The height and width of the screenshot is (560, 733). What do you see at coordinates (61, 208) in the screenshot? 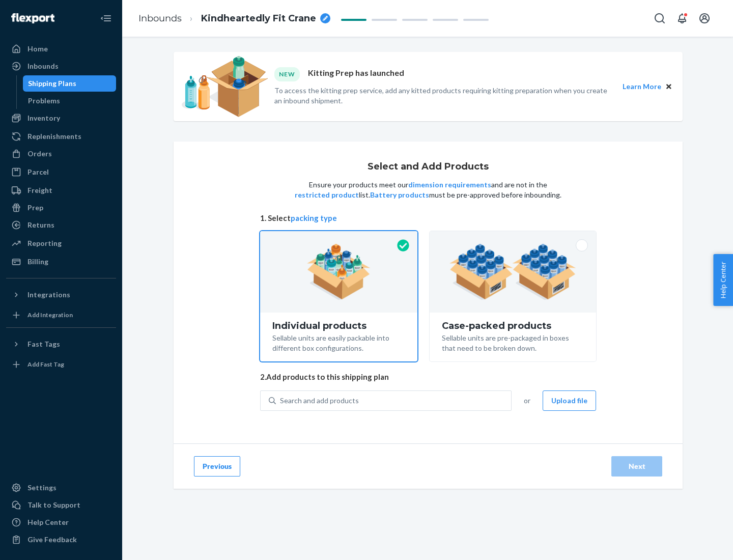
I see `a: Prep` at bounding box center [61, 208].